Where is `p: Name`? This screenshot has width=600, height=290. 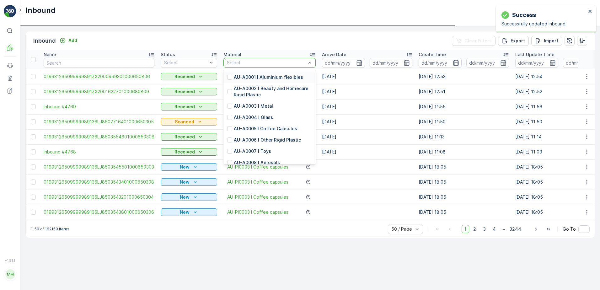 p: Name is located at coordinates (50, 55).